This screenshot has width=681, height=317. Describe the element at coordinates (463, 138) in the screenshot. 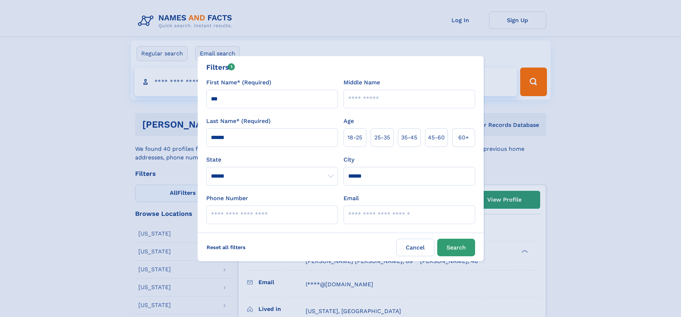

I see `span: 60+` at that location.